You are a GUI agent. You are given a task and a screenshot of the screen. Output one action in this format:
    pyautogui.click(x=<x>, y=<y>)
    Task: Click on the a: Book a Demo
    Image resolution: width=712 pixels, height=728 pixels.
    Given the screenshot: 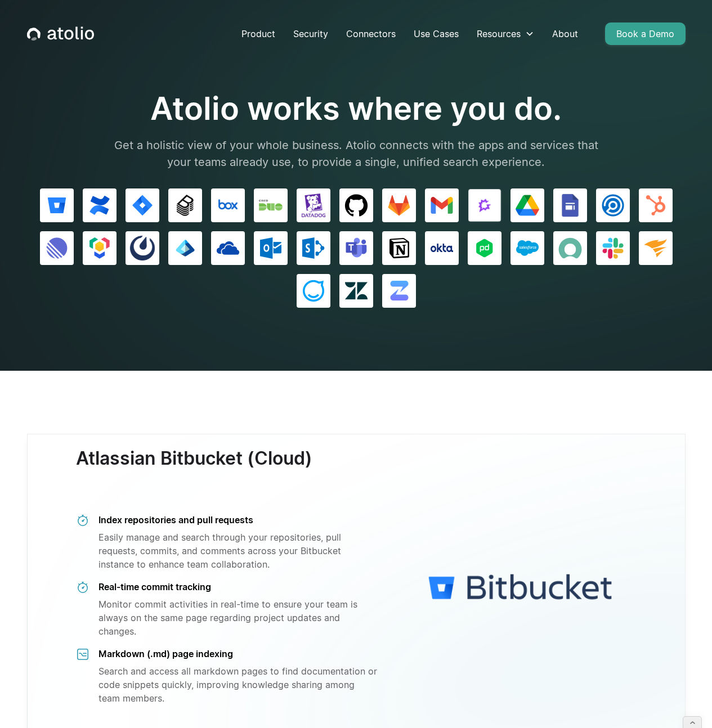 What is the action you would take?
    pyautogui.click(x=645, y=34)
    